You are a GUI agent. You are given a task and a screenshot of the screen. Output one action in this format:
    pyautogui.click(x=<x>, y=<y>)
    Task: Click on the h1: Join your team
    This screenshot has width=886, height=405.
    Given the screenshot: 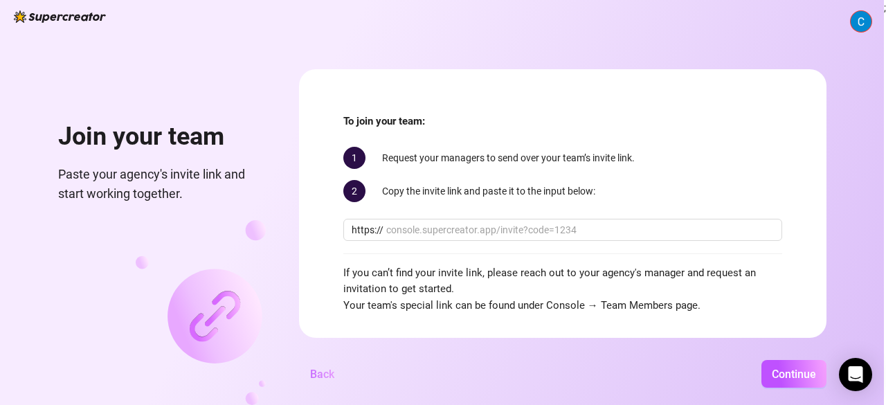 What is the action you would take?
    pyautogui.click(x=162, y=137)
    